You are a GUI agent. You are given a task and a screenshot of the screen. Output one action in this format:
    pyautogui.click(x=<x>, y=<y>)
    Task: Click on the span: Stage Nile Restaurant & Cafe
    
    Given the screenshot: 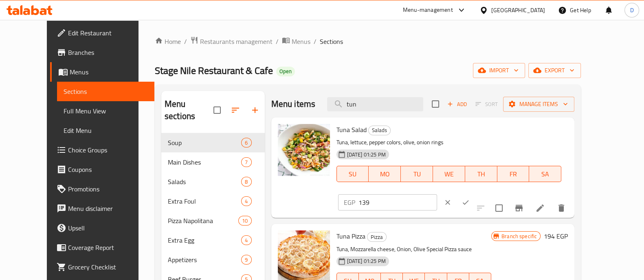 What is the action you would take?
    pyautogui.click(x=213, y=70)
    